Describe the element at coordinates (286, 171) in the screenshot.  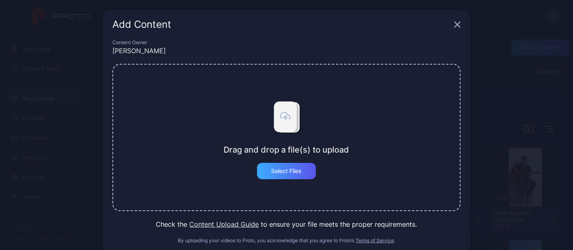
I see `button: Select Files` at that location.